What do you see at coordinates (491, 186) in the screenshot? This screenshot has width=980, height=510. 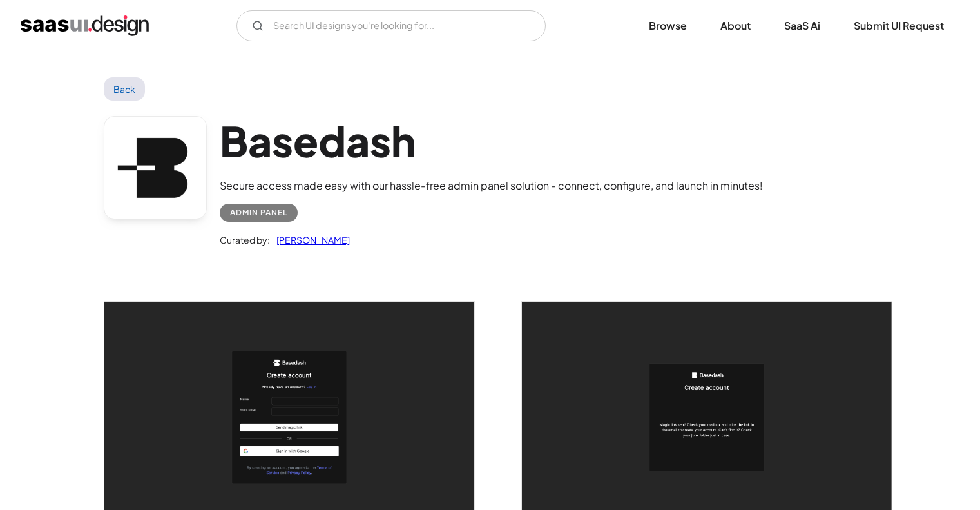 I see `div: Secure access made easy with our hassle-free admin panel solution - connect, configure, and launc...` at bounding box center [491, 186].